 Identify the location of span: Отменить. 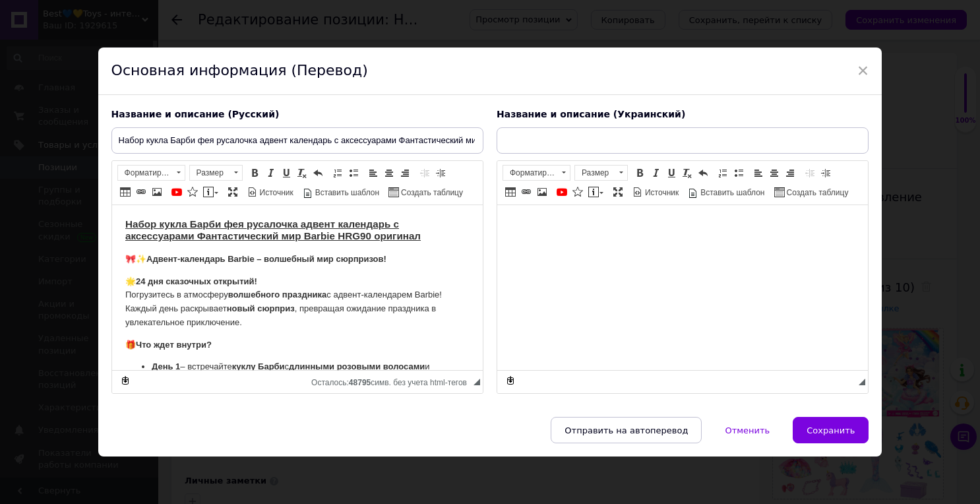
(747, 430).